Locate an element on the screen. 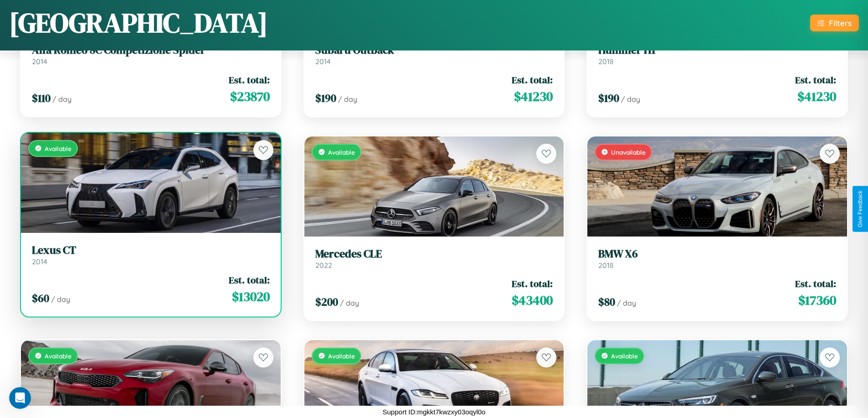  span: $ 60 is located at coordinates (41, 298).